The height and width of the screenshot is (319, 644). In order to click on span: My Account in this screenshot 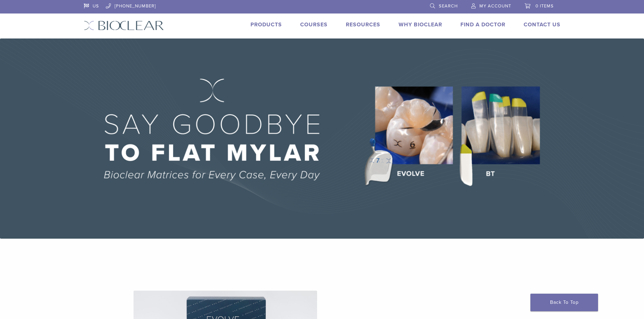, I will do `click(495, 6)`.